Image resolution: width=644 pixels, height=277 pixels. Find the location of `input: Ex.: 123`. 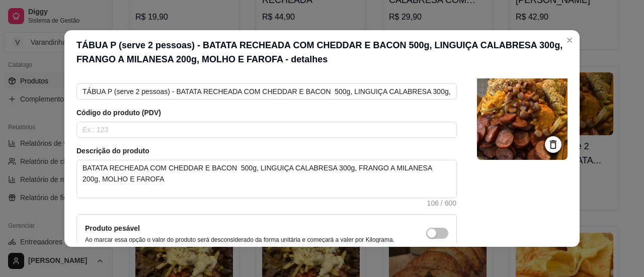

input: Ex.: 123 is located at coordinates (267, 130).